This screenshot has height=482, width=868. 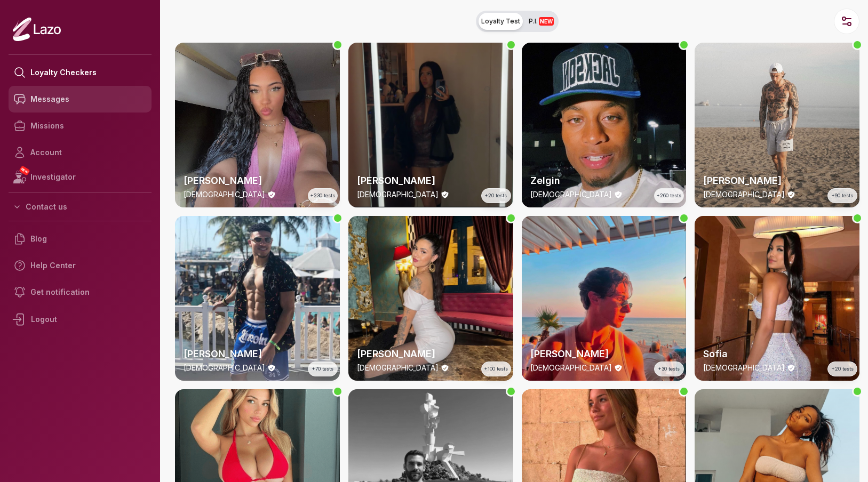 I want to click on span: +70 tests, so click(x=323, y=369).